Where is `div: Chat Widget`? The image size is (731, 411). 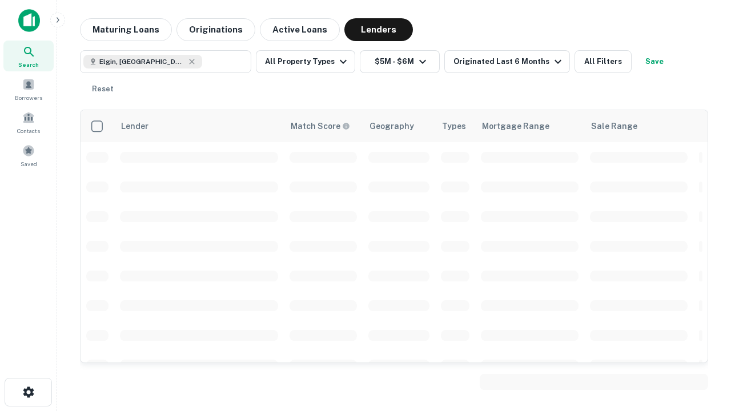
div: Chat Widget is located at coordinates (702, 347).